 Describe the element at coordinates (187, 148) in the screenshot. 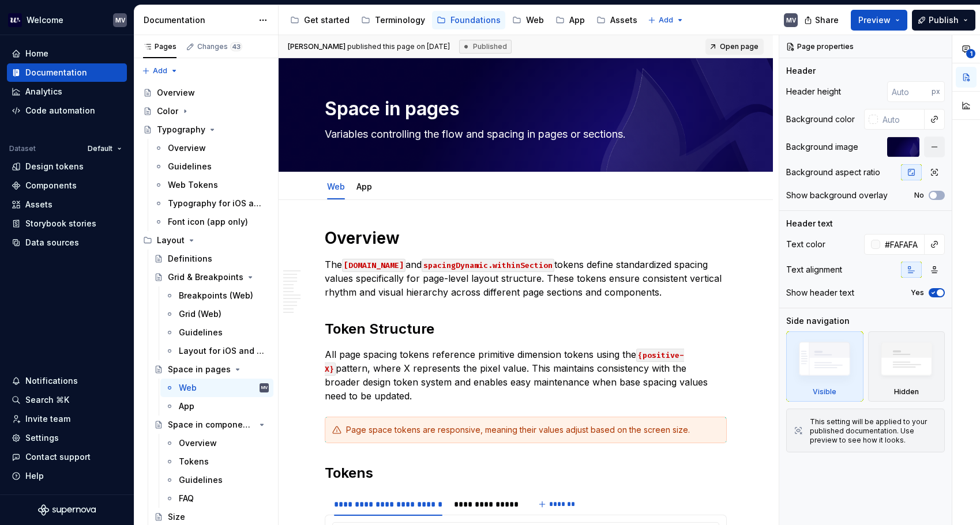

I see `div: Overview` at that location.